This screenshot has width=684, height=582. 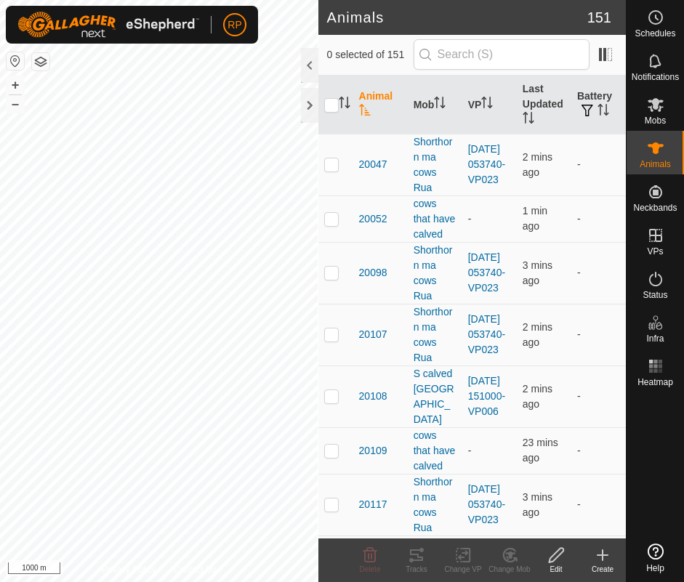 I want to click on span: Delete, so click(x=370, y=569).